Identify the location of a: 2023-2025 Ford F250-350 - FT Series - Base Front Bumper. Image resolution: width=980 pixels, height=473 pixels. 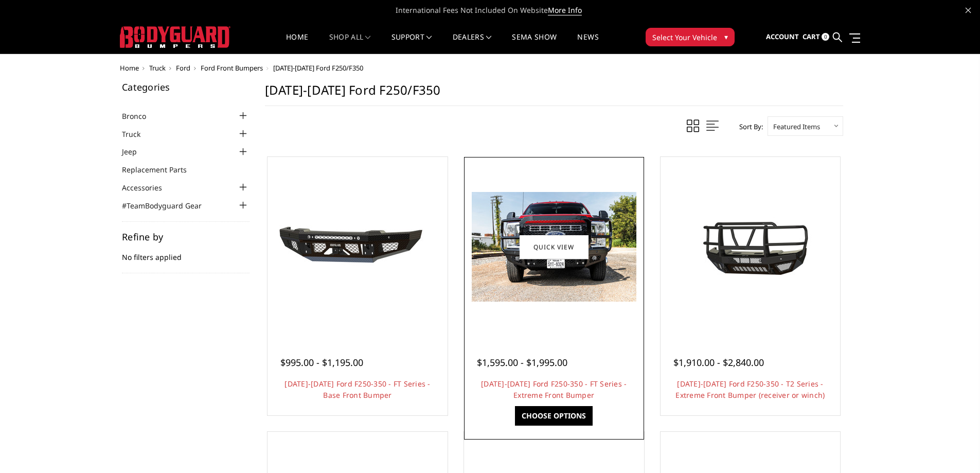
(357, 247).